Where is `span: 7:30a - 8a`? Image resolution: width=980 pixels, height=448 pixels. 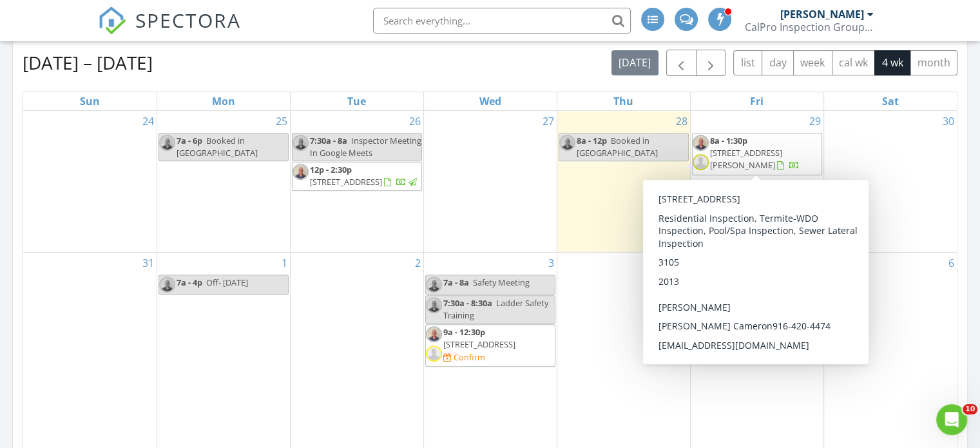
span: 7:30a - 8a is located at coordinates (328, 141).